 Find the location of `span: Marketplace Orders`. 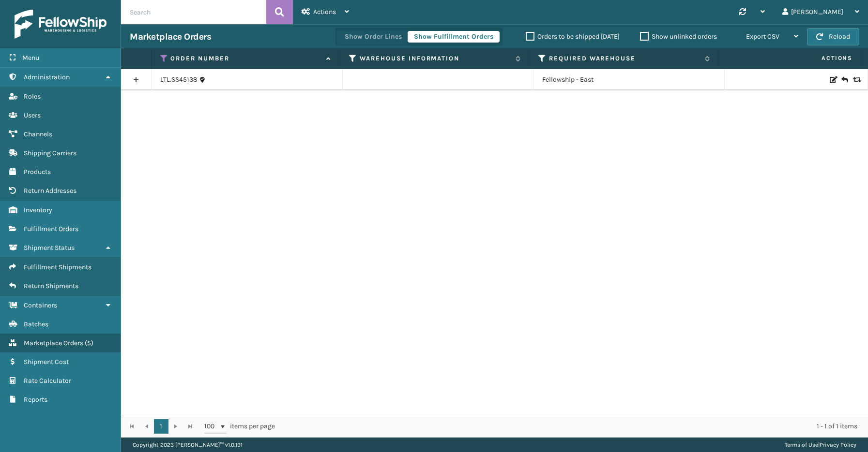

span: Marketplace Orders is located at coordinates (53, 343).